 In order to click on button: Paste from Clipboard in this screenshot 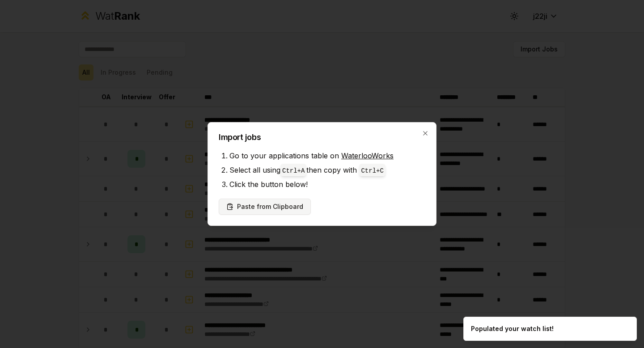, I will do `click(265, 206)`.